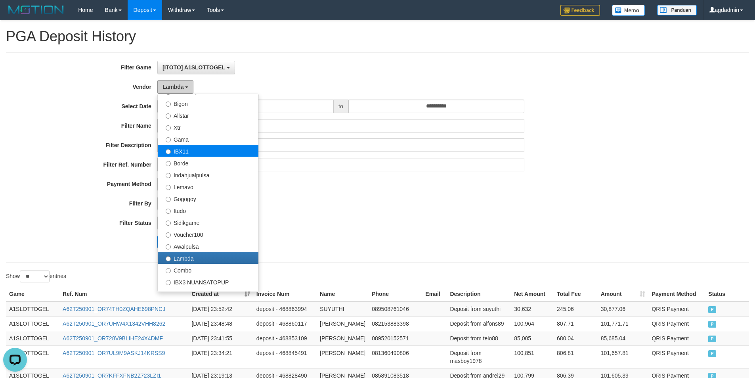  I want to click on label: Allstar, so click(208, 115).